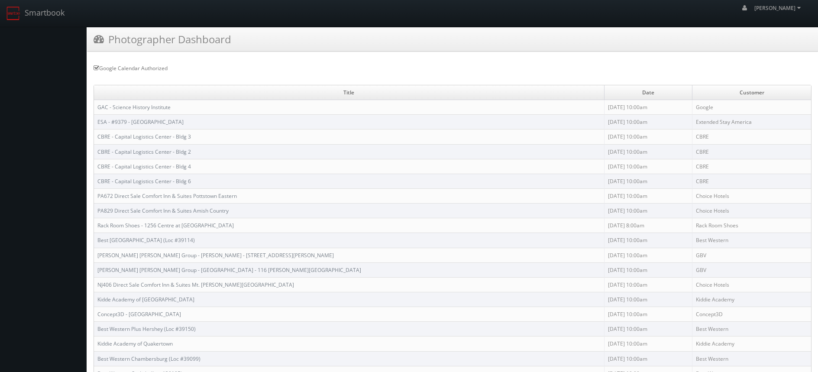 The image size is (818, 372). What do you see at coordinates (751, 122) in the screenshot?
I see `td: Extended Stay America` at bounding box center [751, 122].